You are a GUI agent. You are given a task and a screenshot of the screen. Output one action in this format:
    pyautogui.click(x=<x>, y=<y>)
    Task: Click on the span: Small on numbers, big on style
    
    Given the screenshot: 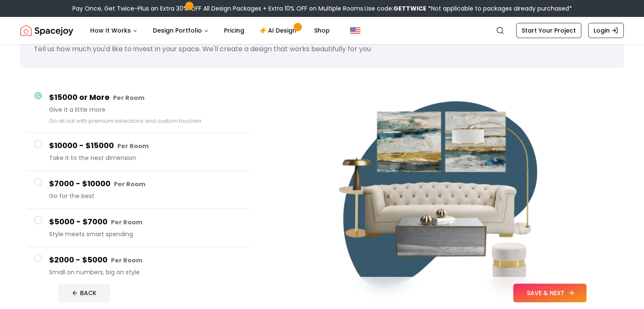 What is the action you would take?
    pyautogui.click(x=146, y=272)
    